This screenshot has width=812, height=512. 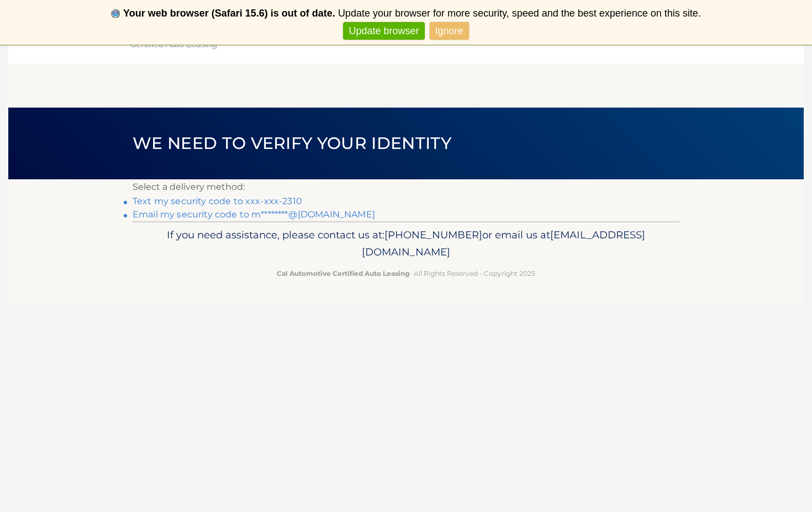 What do you see at coordinates (343, 273) in the screenshot?
I see `strong: Cal Automotive Certified Auto Leasing` at bounding box center [343, 273].